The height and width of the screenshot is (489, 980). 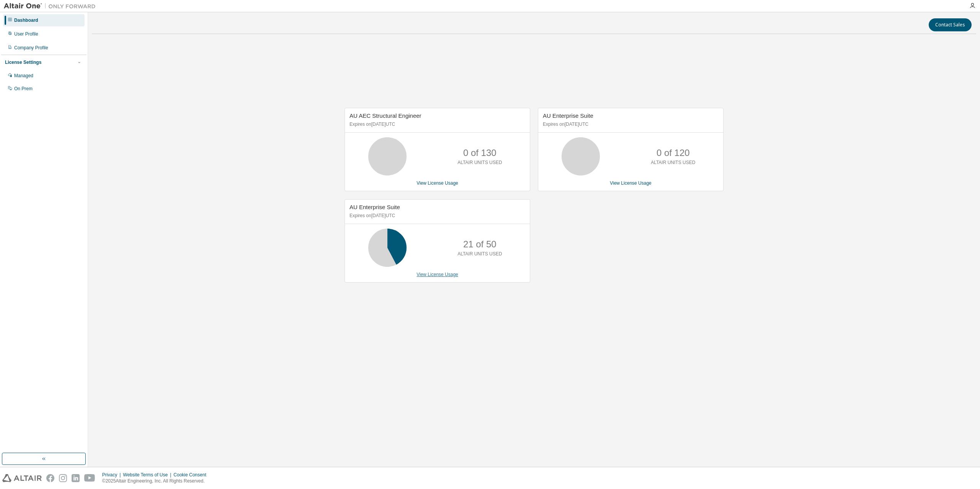 What do you see at coordinates (24, 76) in the screenshot?
I see `div: Managed` at bounding box center [24, 76].